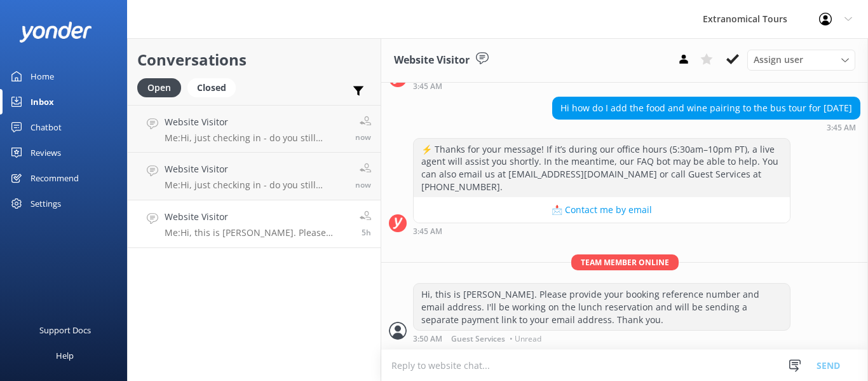  I want to click on span: Guest Services, so click(478, 339).